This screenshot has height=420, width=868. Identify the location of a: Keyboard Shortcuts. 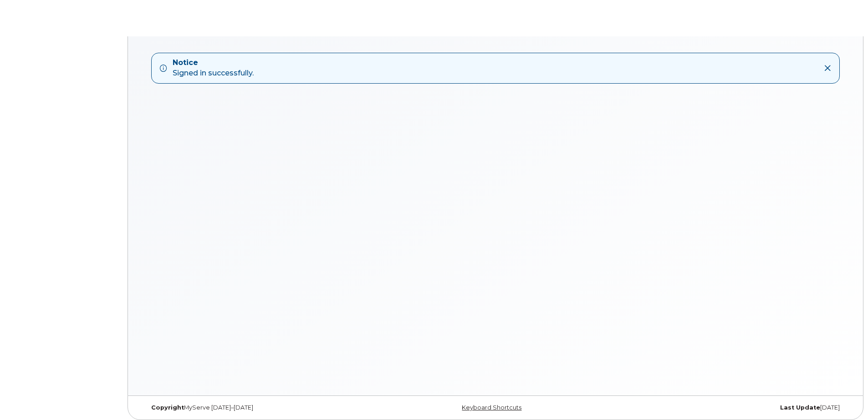
(491, 408).